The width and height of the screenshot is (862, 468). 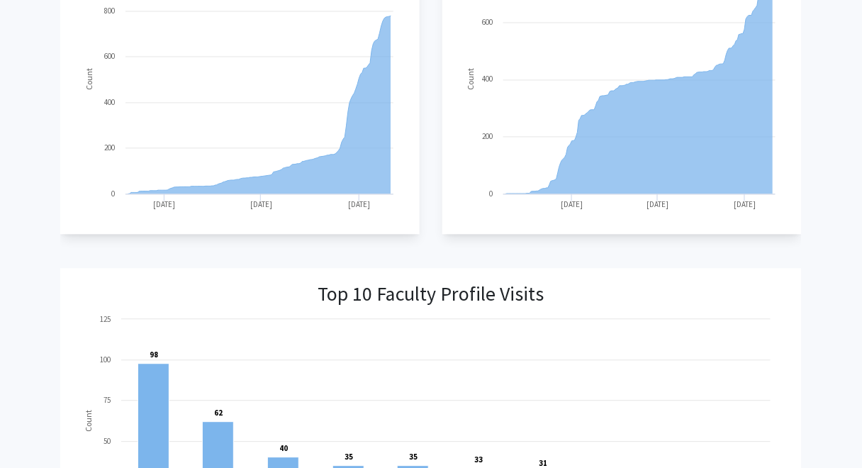 What do you see at coordinates (284, 448) in the screenshot?
I see `text: 40` at bounding box center [284, 448].